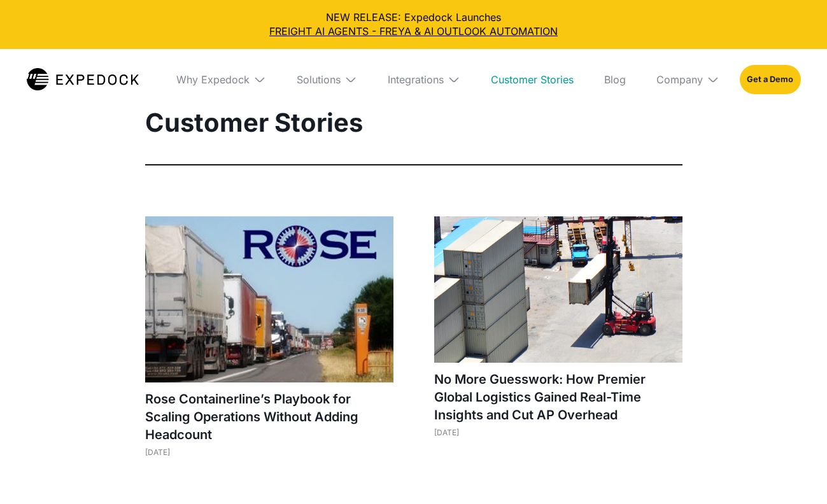 Image resolution: width=827 pixels, height=504 pixels. Describe the element at coordinates (269, 417) in the screenshot. I see `h1: Rose Containerline’s Playbook for Scaling Operations Without Adding Headcount` at that location.